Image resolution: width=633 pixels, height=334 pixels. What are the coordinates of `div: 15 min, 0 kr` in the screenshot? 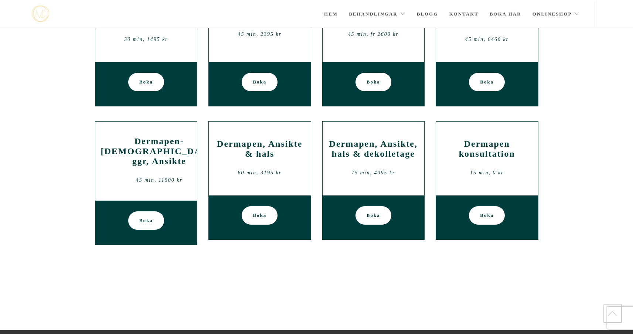 It's located at (487, 173).